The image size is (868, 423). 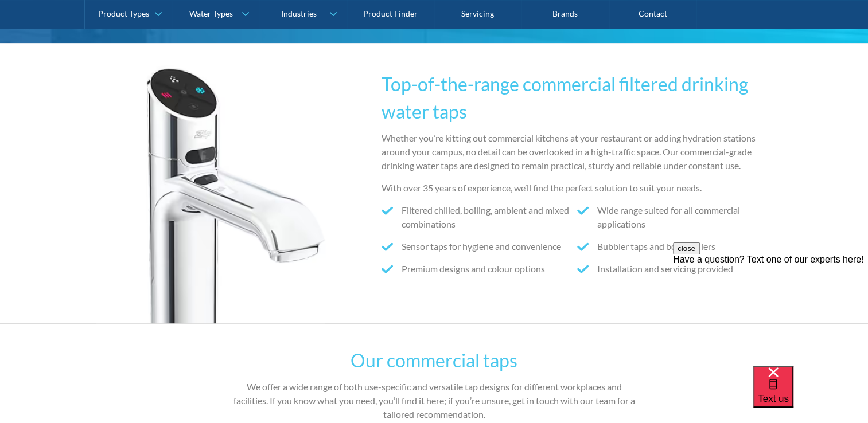 I want to click on li: Filtered chilled, boiling, ambient and mixed combinations, so click(x=479, y=217).